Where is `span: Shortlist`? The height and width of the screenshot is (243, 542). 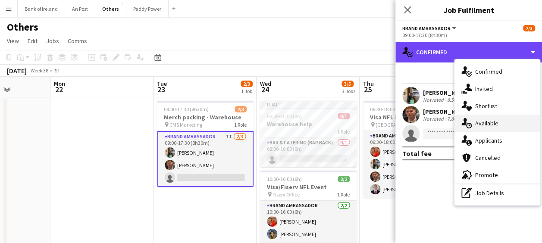
span: Shortlist is located at coordinates (486, 106).